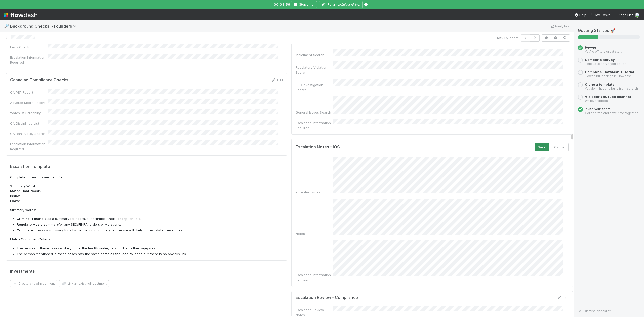 The image size is (644, 317). Describe the element at coordinates (625, 15) in the screenshot. I see `span: AngelList` at that location.